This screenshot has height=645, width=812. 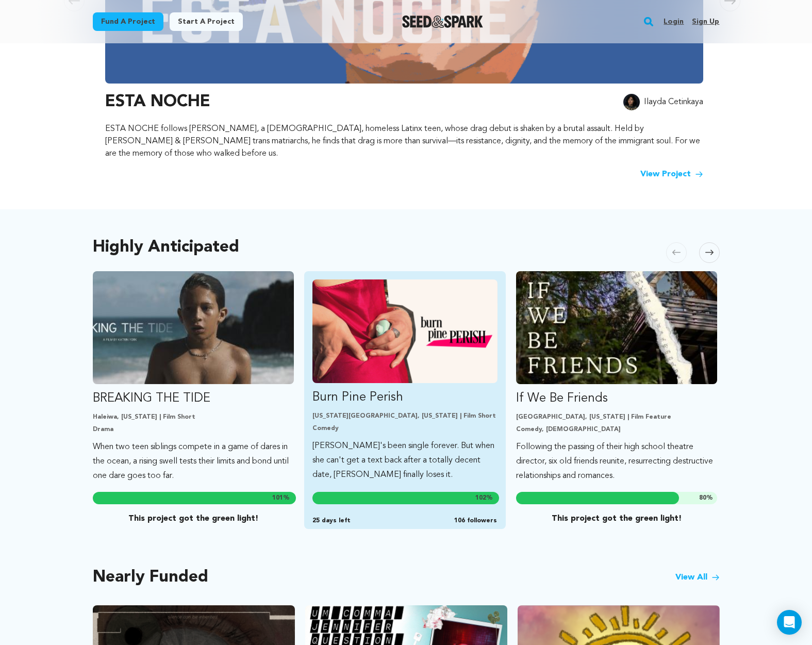 What do you see at coordinates (331, 521) in the screenshot?
I see `span: 25 days left` at bounding box center [331, 521].